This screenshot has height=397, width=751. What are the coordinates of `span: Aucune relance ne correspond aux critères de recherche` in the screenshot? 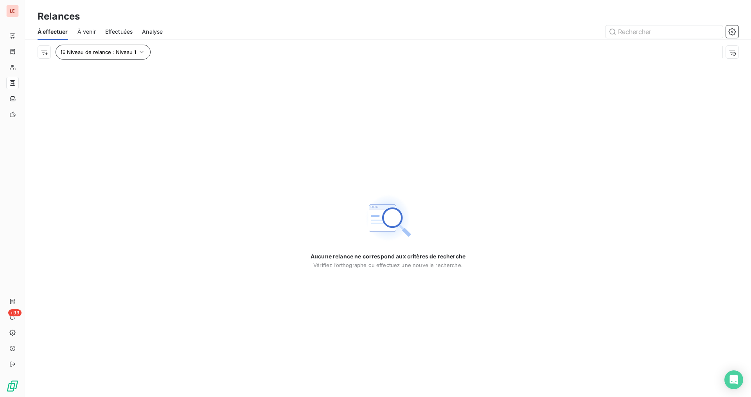 It's located at (388, 256).